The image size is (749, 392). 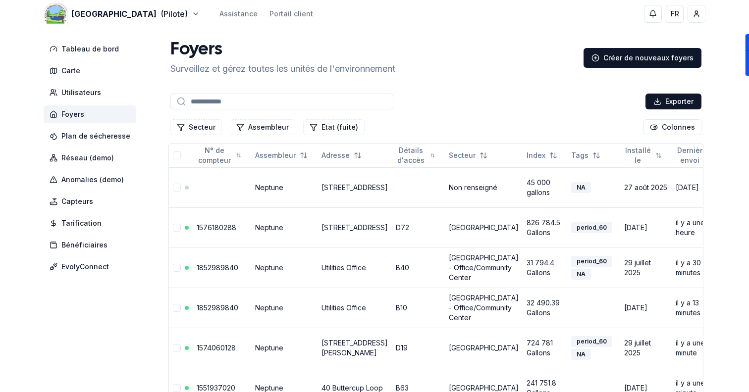 What do you see at coordinates (215, 156) in the screenshot?
I see `span: N° de compteur` at bounding box center [215, 156].